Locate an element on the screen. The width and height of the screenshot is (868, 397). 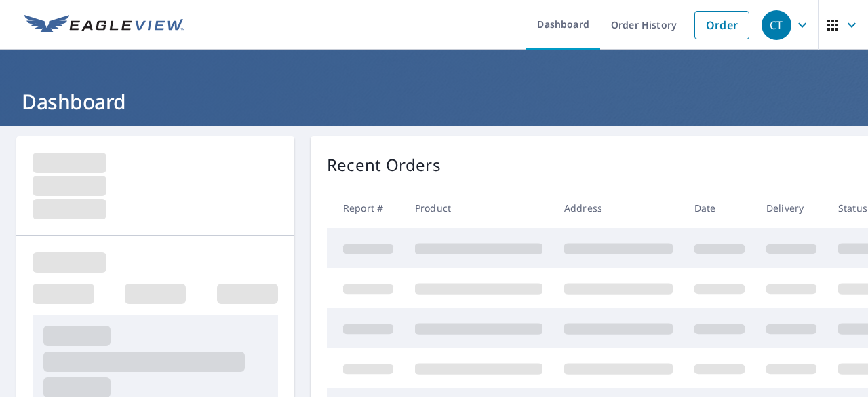
img: EV Logo is located at coordinates (105, 25).